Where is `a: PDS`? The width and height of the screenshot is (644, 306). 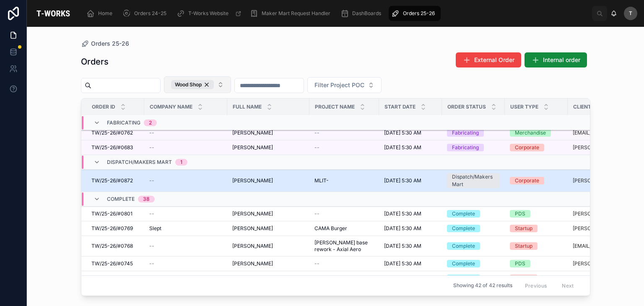 a: PDS is located at coordinates (536, 264).